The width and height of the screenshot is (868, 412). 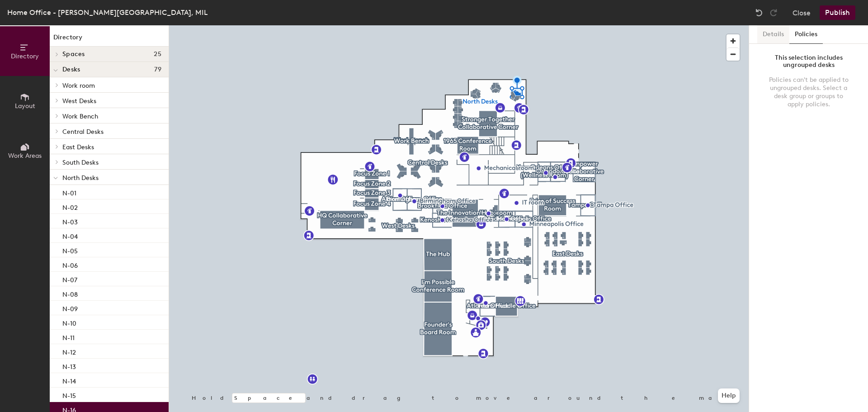 I want to click on p: N-01, so click(x=69, y=191).